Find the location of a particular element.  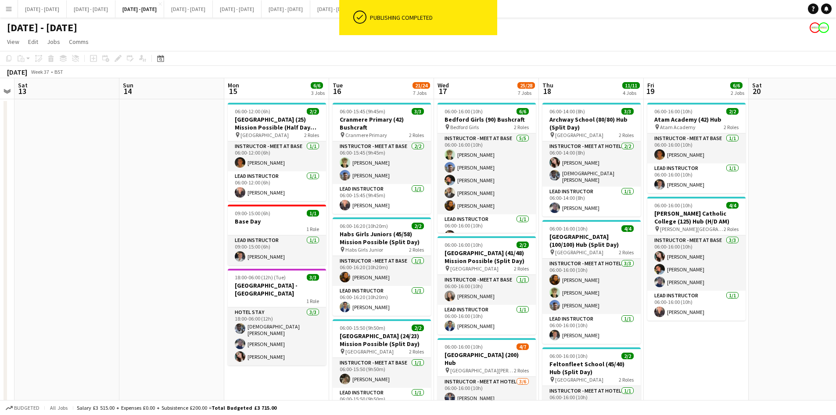

span: All jobs is located at coordinates (59, 407).